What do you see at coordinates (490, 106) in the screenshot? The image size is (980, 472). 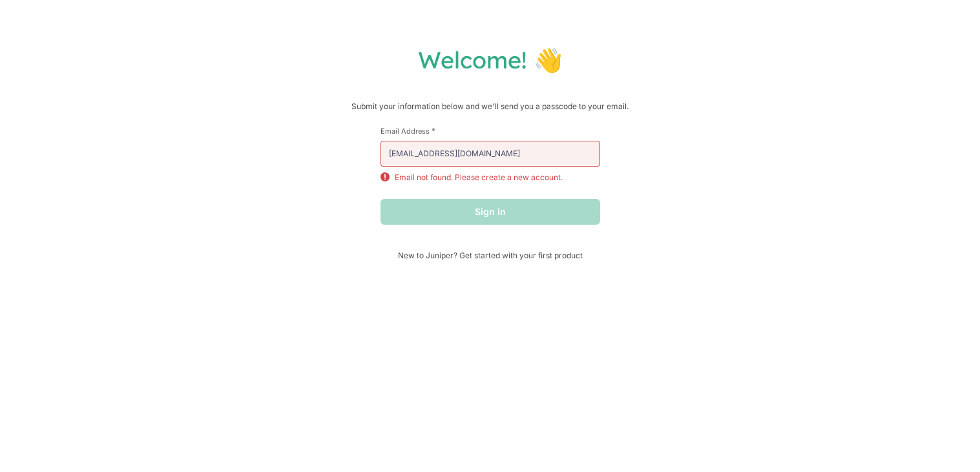 I see `p: Submit your information below and we'll send you a passcode to your email.` at bounding box center [490, 106].